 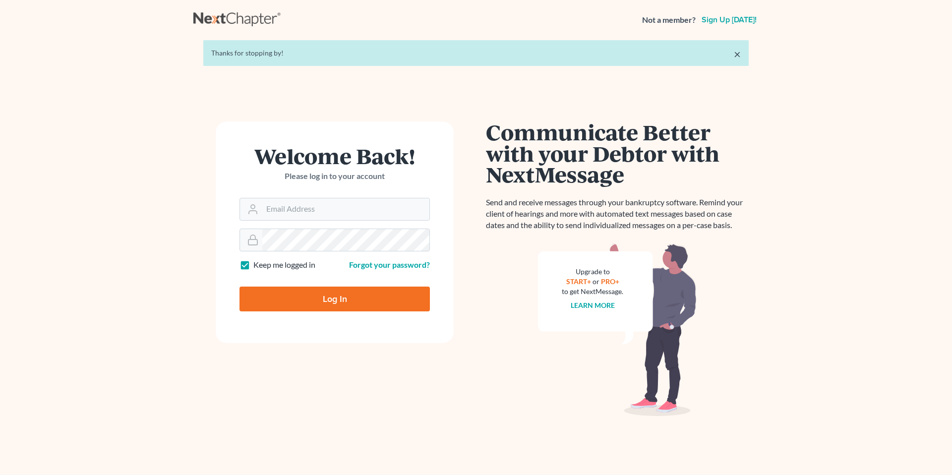 I want to click on label: Keep me logged in, so click(x=284, y=265).